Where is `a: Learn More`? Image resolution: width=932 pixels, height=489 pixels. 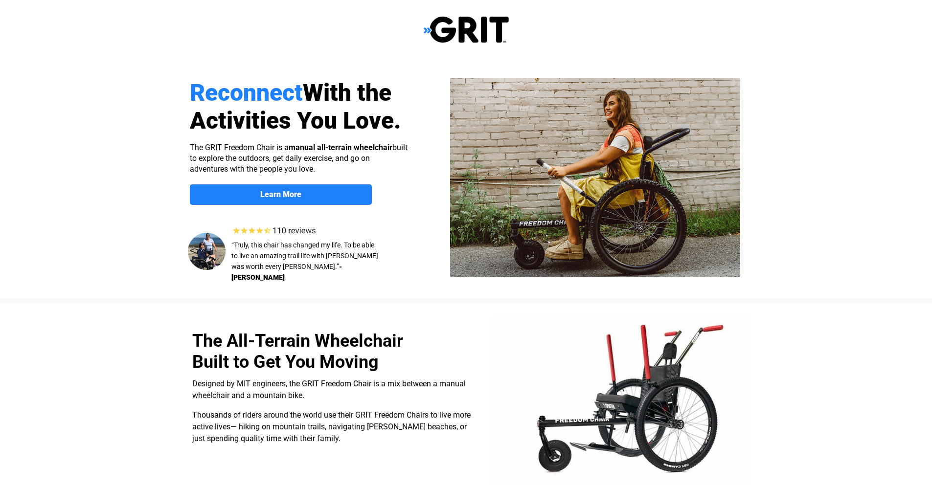
a: Learn More is located at coordinates (281, 195).